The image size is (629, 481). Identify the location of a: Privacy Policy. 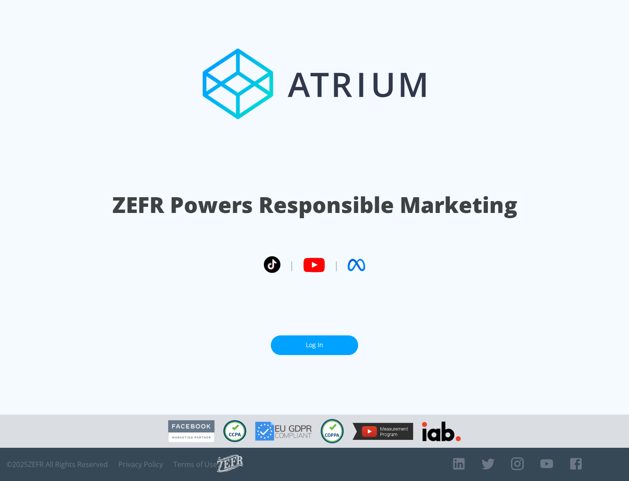
(141, 464).